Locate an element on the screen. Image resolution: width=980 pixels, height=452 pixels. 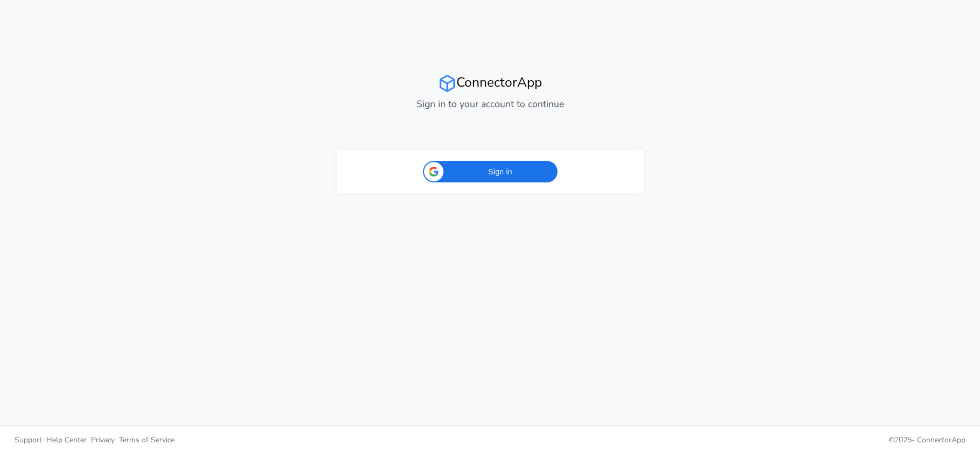
p: © 2025 - is located at coordinates (732, 440).